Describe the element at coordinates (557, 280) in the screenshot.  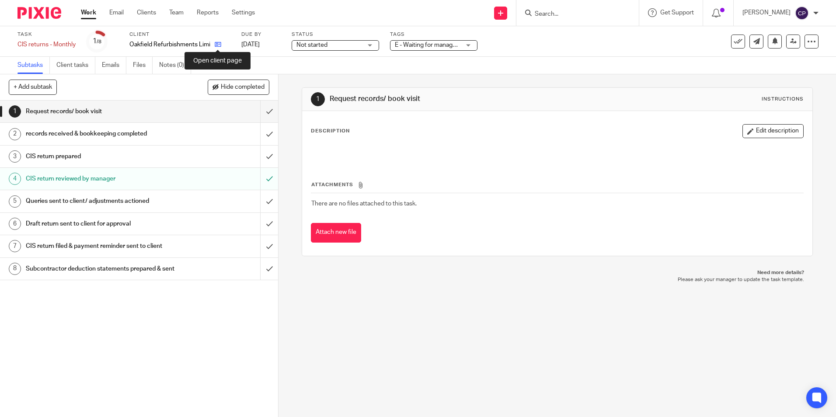
I see `p: Please ask your manager to update the task template.` at that location.